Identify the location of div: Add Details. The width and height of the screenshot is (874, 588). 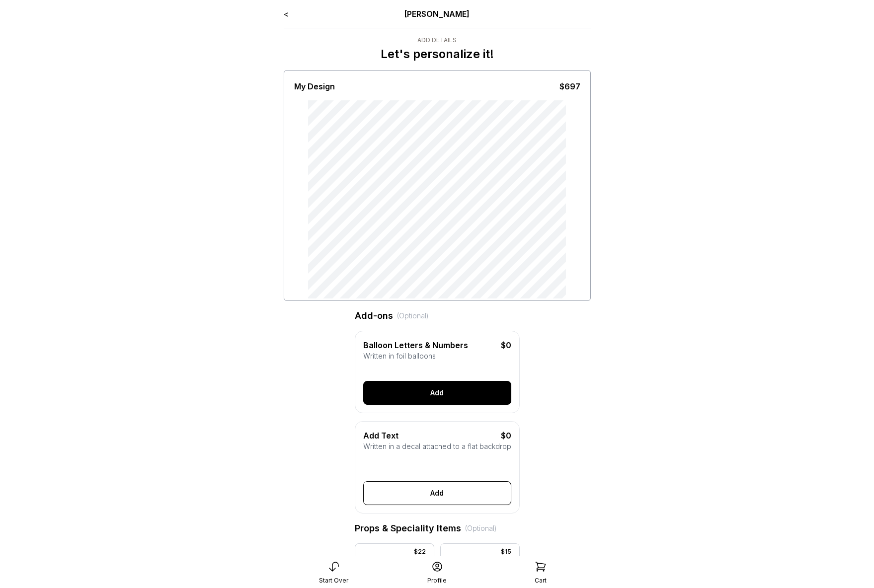
(437, 40).